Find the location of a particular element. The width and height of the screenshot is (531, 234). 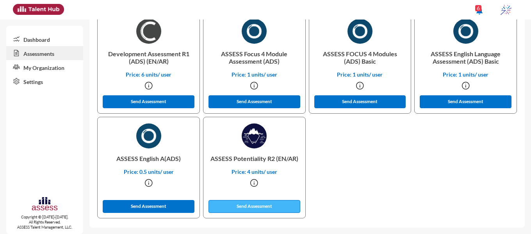

a: My Organization is located at coordinates (45, 67).